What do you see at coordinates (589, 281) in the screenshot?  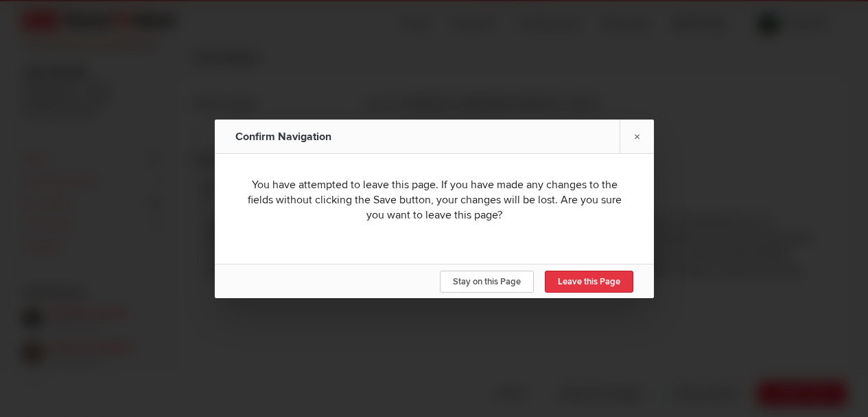 I see `span: Leave this Page` at bounding box center [589, 281].